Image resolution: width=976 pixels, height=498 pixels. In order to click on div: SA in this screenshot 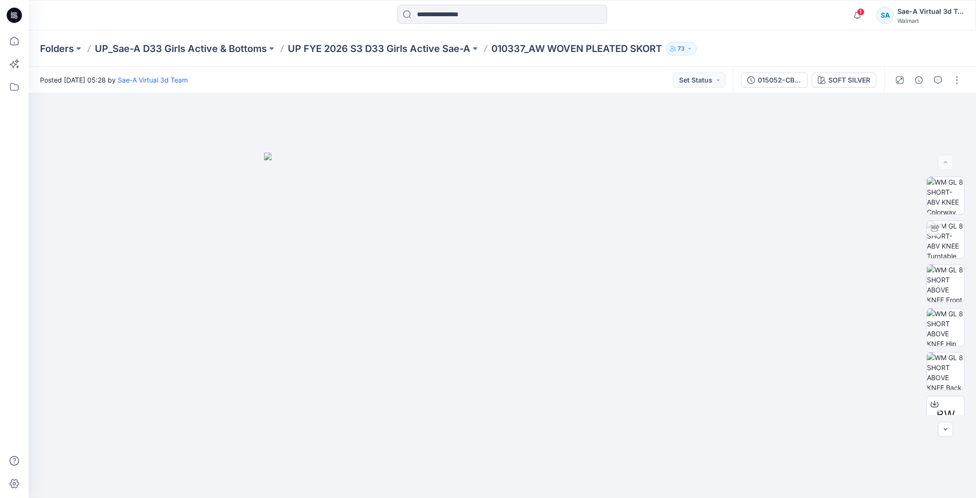, I will do `click(885, 15)`.